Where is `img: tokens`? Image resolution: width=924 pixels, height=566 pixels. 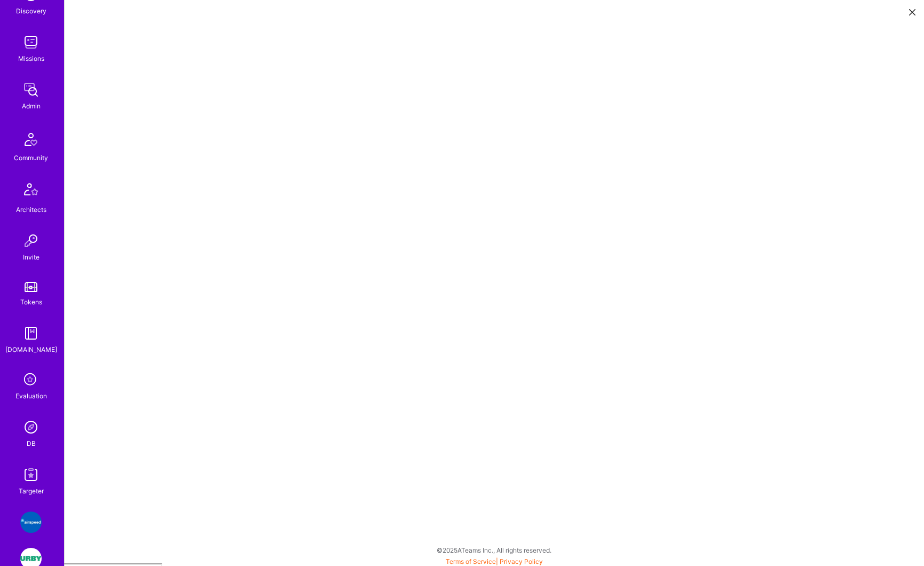
img: tokens is located at coordinates (31, 287).